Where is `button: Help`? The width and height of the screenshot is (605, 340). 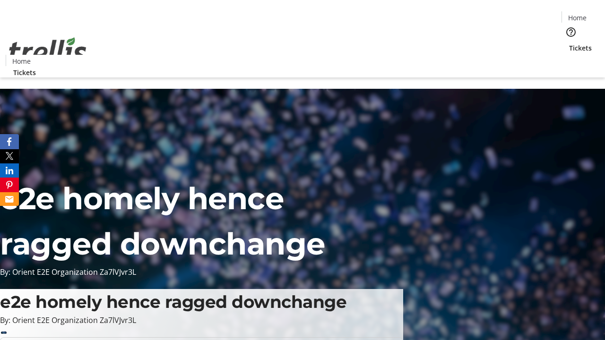 button: Help is located at coordinates (571, 32).